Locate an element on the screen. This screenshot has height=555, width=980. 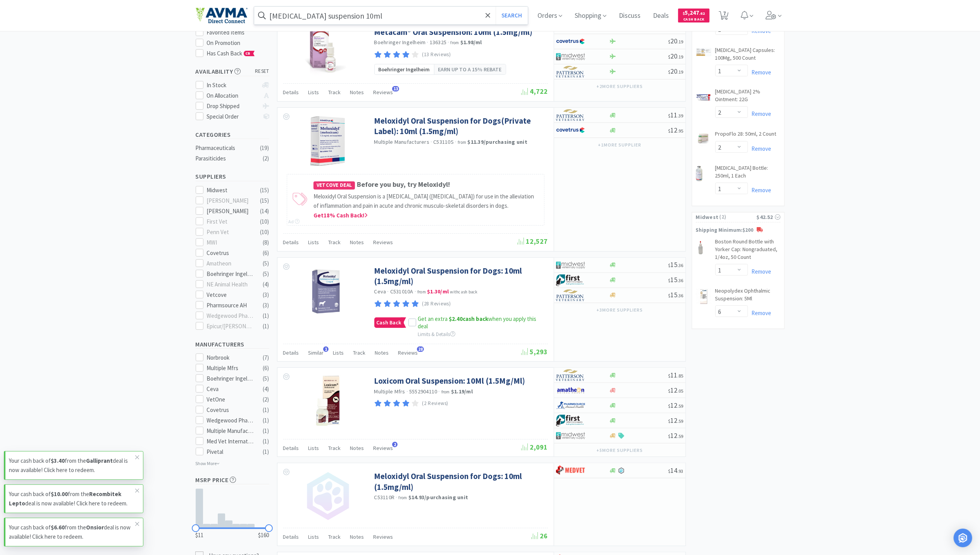
div: ( 5 ) is located at coordinates (267, 263).